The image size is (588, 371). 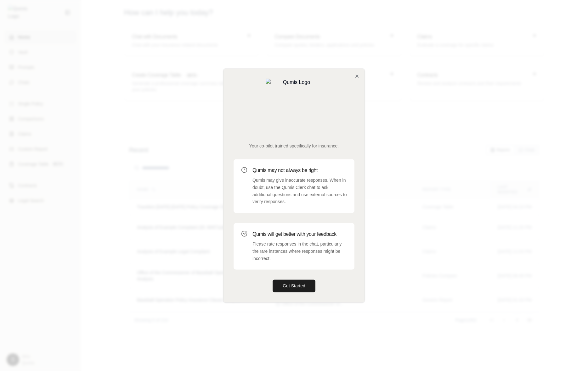 What do you see at coordinates (300, 170) in the screenshot?
I see `h3: Qumis may not always be right` at bounding box center [300, 170].